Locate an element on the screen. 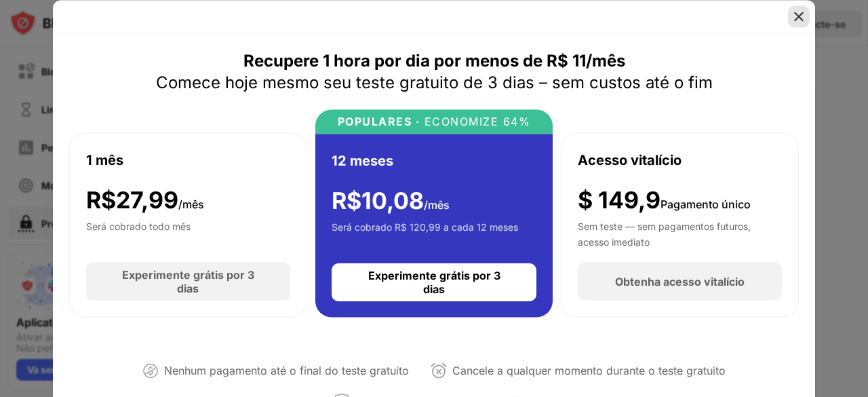 This screenshot has height=397, width=868. font: ECONOMIZE 64% is located at coordinates (478, 121).